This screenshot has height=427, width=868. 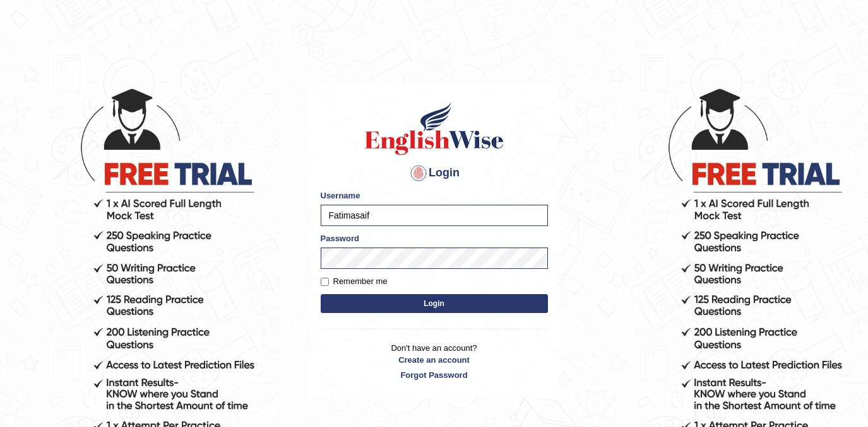 I want to click on h4: Login, so click(x=434, y=173).